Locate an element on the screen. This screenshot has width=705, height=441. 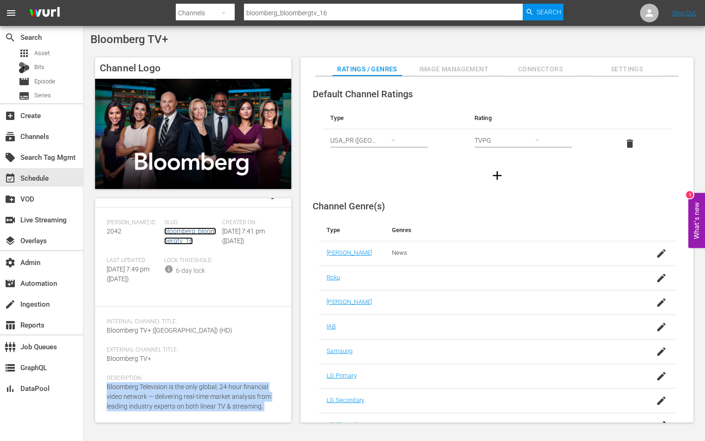
span: Bits is located at coordinates (39, 67).